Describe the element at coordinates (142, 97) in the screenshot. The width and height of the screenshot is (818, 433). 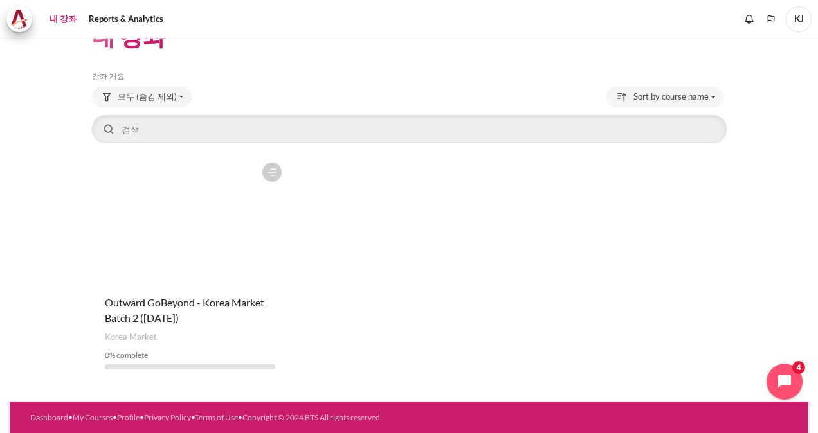
I see `button: Grouping drop-down menu` at that location.